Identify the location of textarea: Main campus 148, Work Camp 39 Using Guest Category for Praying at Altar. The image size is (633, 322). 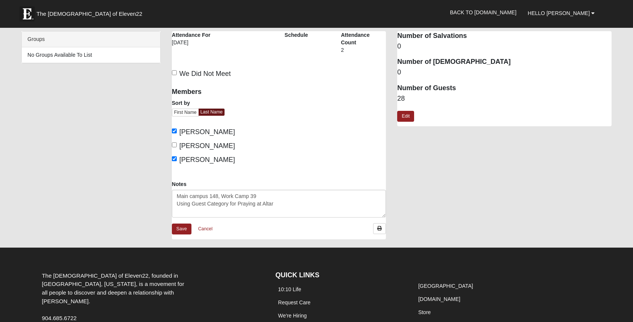
(279, 204).